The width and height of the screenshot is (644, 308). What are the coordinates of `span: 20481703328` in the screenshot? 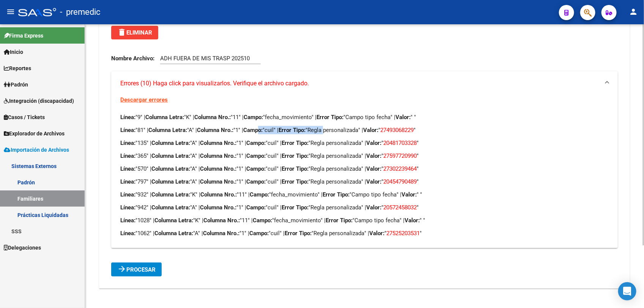 It's located at (400, 143).